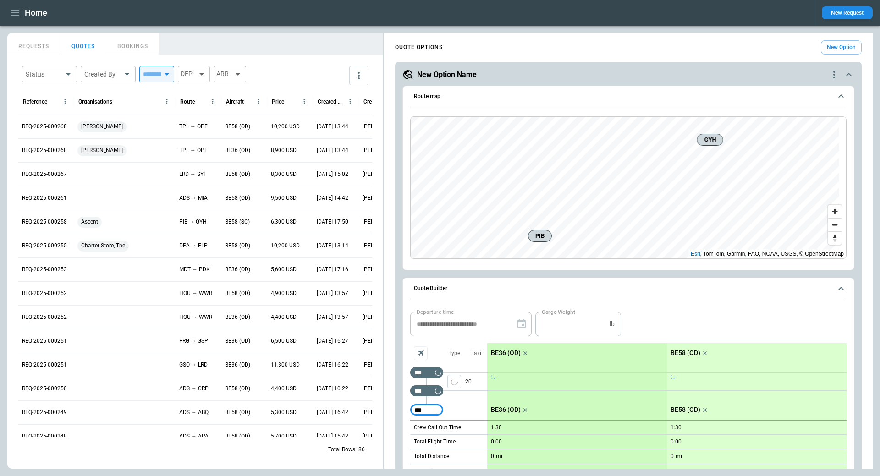  What do you see at coordinates (695, 254) in the screenshot?
I see `a: Esri` at bounding box center [695, 254].